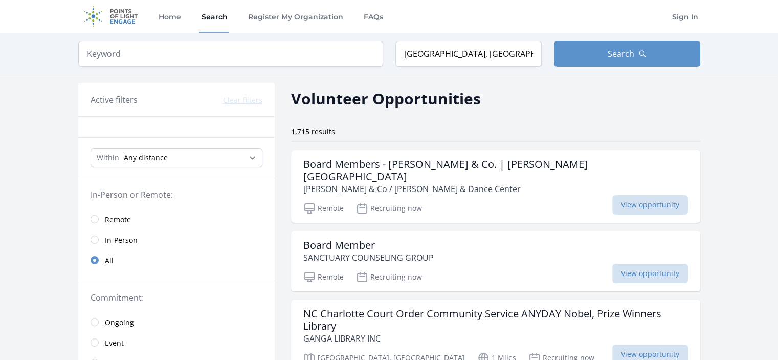  I want to click on a: In-Person, so click(177, 240).